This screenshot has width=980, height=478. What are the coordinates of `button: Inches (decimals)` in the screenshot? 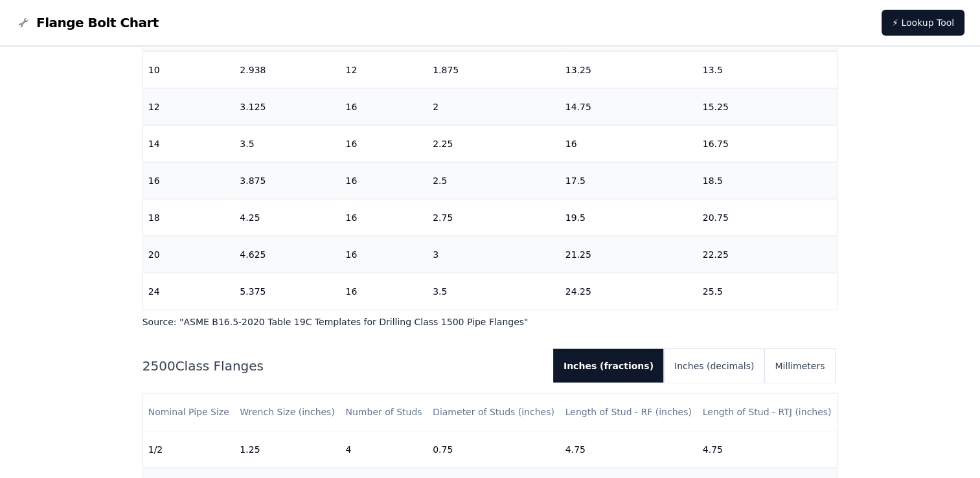 It's located at (713, 366).